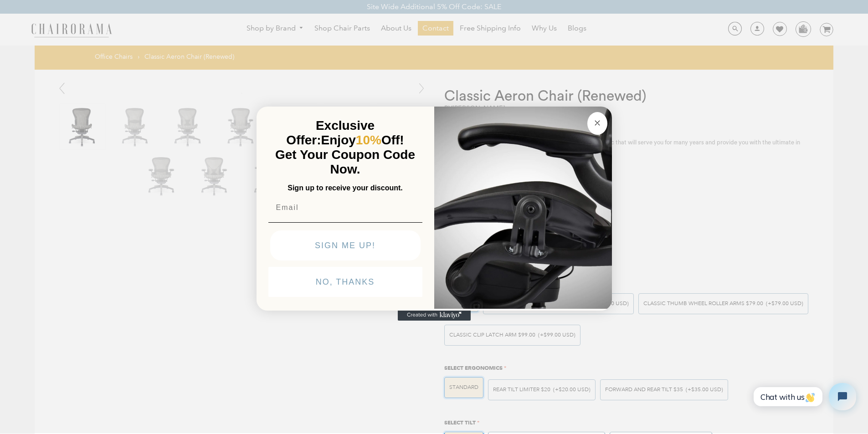 This screenshot has height=434, width=868. Describe the element at coordinates (523, 207) in the screenshot. I see `img: 92d77583-a095-41f6-84e7-858462e0427a.jpeg` at that location.